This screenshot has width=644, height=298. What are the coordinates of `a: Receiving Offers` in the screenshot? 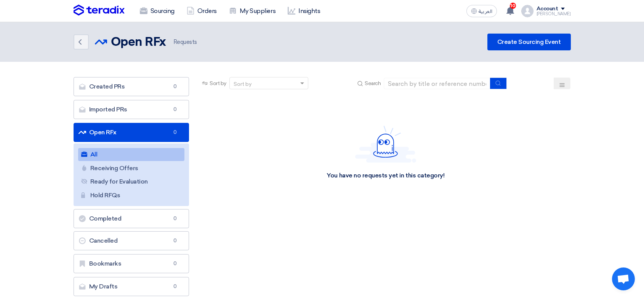 It's located at (132, 168).